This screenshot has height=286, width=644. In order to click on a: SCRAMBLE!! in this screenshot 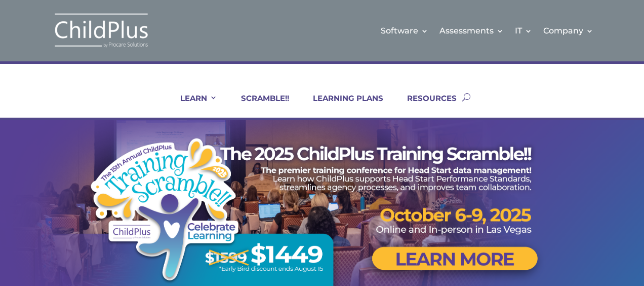, I will do `click(259, 105)`.